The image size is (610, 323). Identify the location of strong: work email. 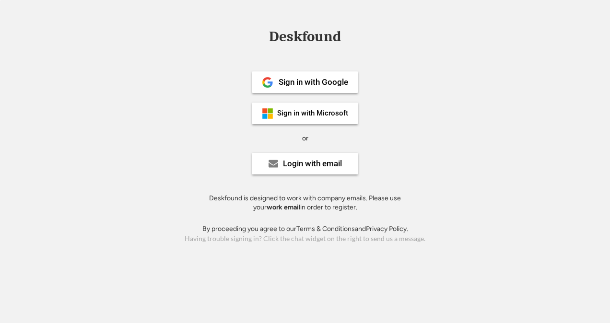
(284, 207).